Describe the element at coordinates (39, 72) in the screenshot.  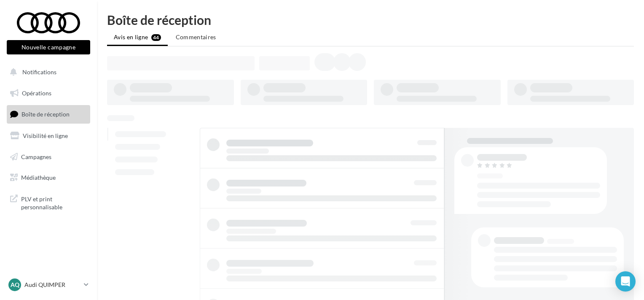
I see `span: Notifications` at that location.